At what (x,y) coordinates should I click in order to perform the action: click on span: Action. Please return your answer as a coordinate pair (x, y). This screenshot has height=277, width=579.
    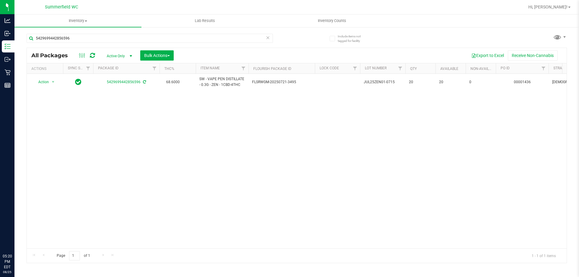
    Looking at the image, I should click on (41, 82).